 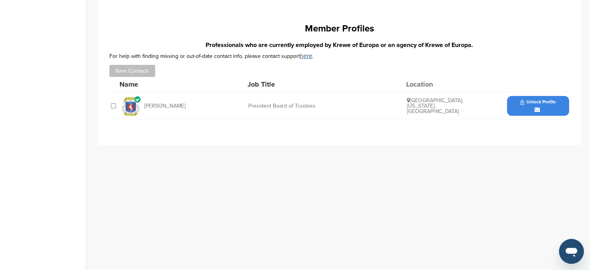 What do you see at coordinates (339, 45) in the screenshot?
I see `h3: Professionals who are currently employed by Krewe of Europa or an agency of Krewe of Europa.` at bounding box center [339, 45].